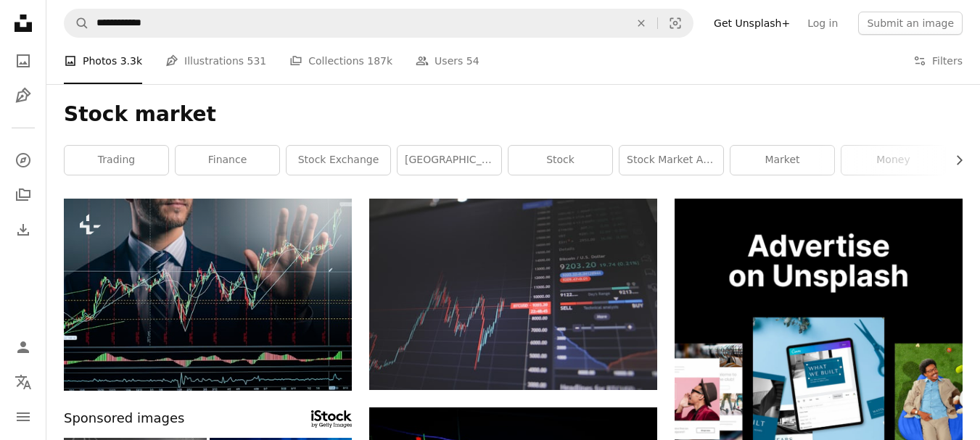 This screenshot has width=980, height=440. What do you see at coordinates (207, 294) in the screenshot?
I see `a: smart caucasian businessman hand touch invisible stock chart market screen dark background busine...` at bounding box center [207, 294].